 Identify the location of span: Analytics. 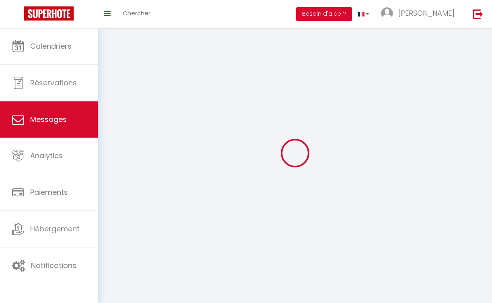
(46, 155).